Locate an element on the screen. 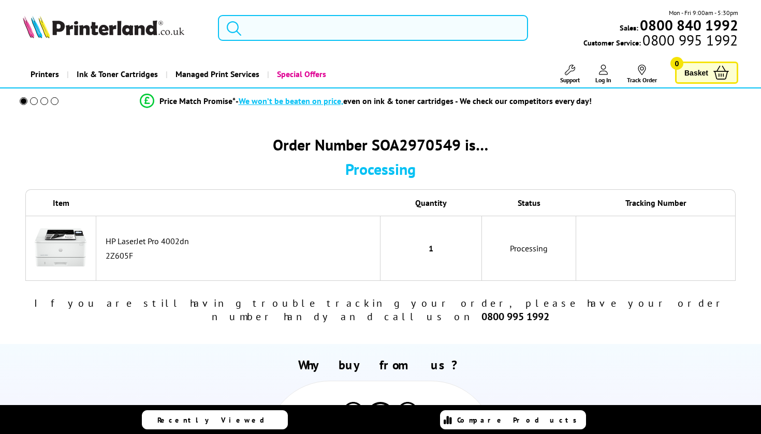 Image resolution: width=761 pixels, height=434 pixels. span: We won’t be beaten on price, is located at coordinates (291, 101).